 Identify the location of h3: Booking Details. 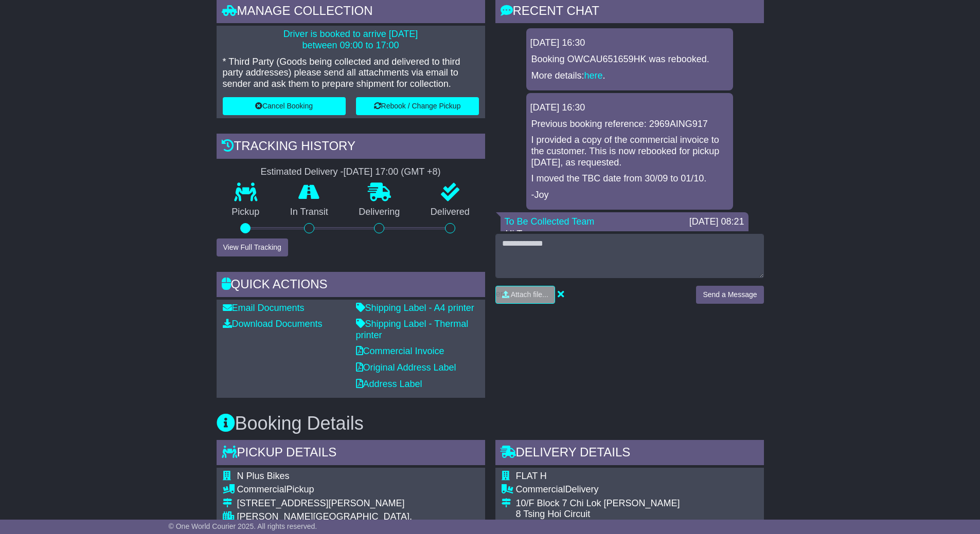
(490, 424).